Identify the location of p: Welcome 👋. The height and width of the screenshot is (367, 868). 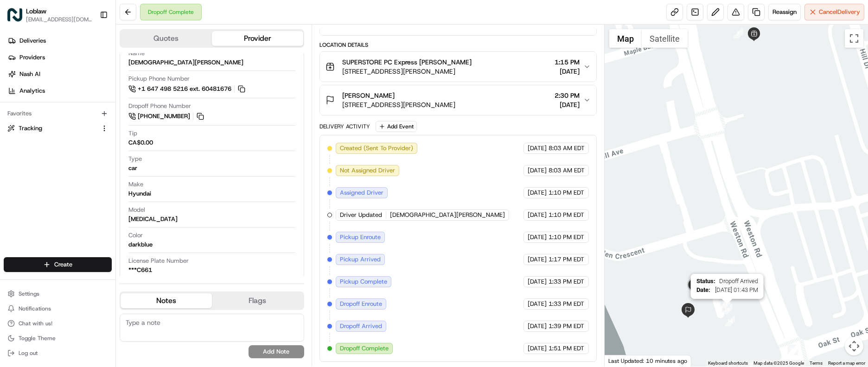
(89, 44).